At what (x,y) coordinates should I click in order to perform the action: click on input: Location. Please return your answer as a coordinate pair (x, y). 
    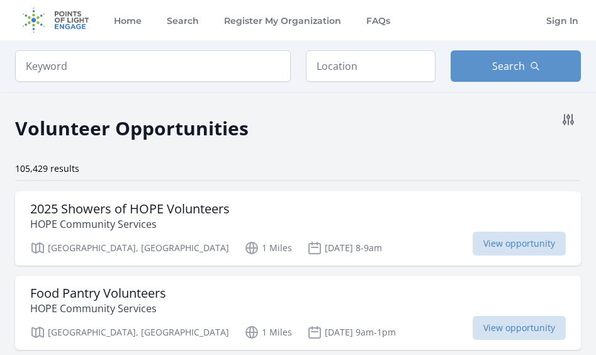
    Looking at the image, I should click on (371, 66).